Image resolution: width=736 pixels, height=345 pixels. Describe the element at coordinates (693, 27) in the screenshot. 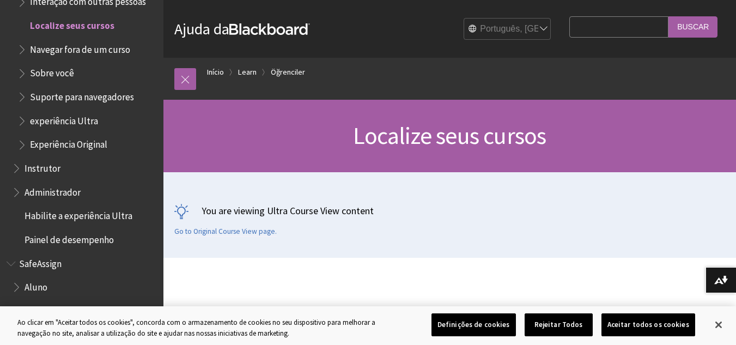

I see `input: Buscar` at that location.